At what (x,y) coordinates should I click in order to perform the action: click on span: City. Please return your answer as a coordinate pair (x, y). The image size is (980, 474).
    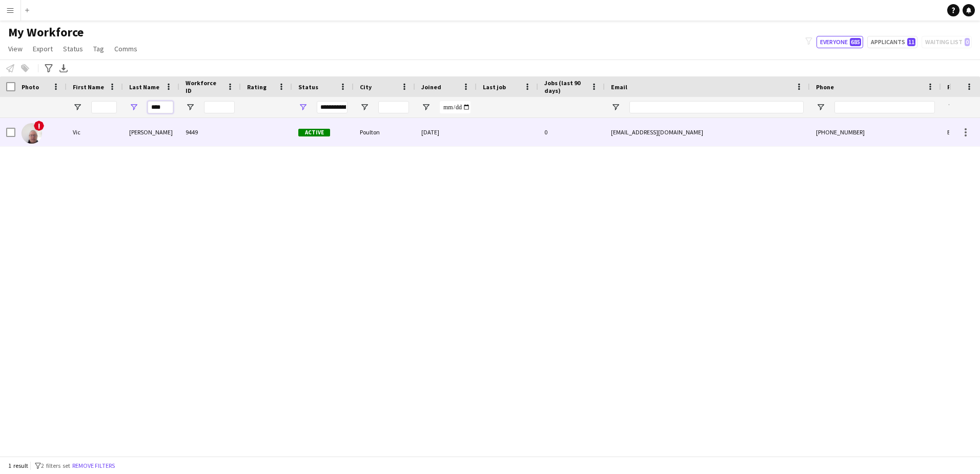
    Looking at the image, I should click on (366, 86).